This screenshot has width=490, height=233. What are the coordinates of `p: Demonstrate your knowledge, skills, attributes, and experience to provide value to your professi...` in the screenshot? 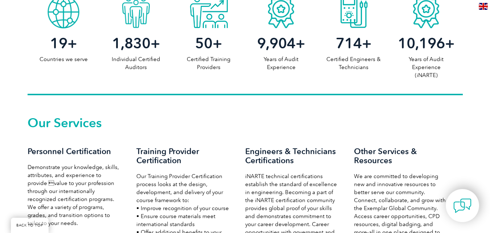 It's located at (75, 195).